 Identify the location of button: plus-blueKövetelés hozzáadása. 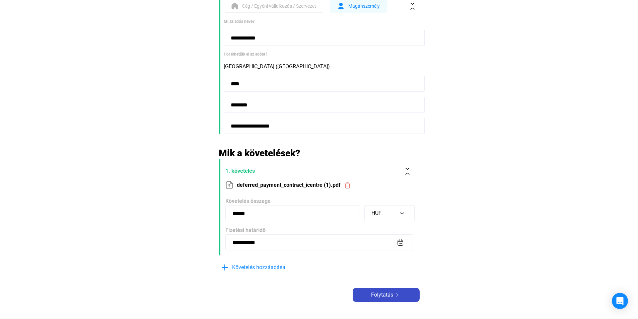
(269, 268).